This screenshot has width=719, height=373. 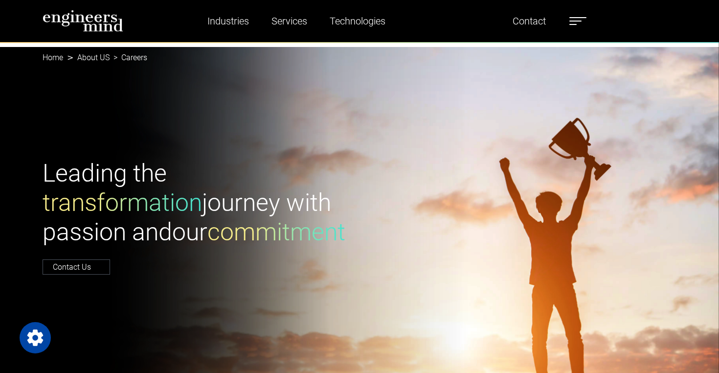 What do you see at coordinates (277, 232) in the screenshot?
I see `span: commitment` at bounding box center [277, 232].